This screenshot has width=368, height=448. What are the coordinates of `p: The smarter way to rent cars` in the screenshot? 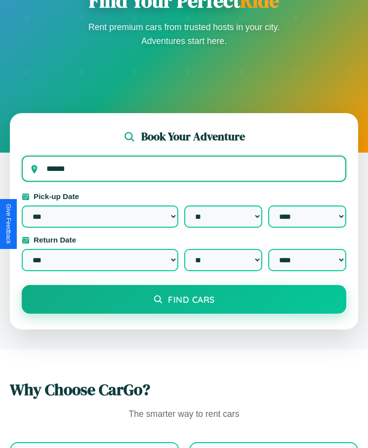 It's located at (184, 415).